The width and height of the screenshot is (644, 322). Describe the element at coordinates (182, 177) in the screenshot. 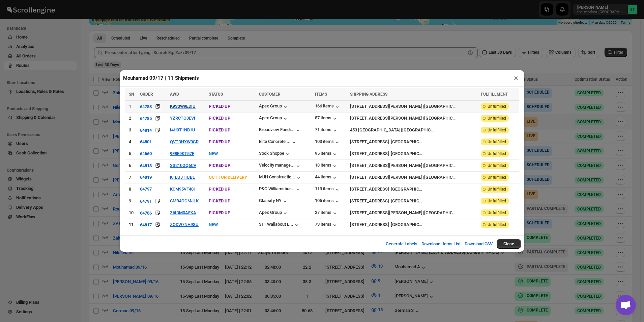

I see `button: K1EUJTIUBL` at that location.